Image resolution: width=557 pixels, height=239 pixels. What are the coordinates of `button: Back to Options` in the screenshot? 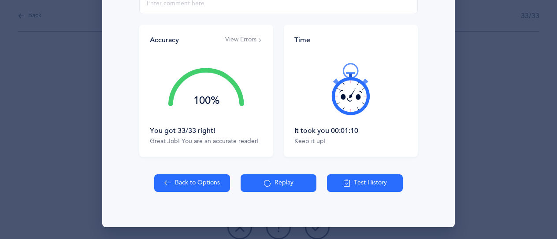 It's located at (192, 183).